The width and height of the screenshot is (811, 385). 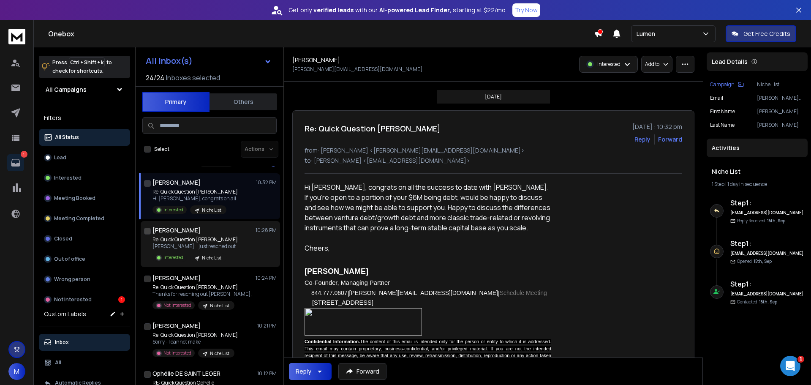 I want to click on h1: Onebox, so click(x=321, y=34).